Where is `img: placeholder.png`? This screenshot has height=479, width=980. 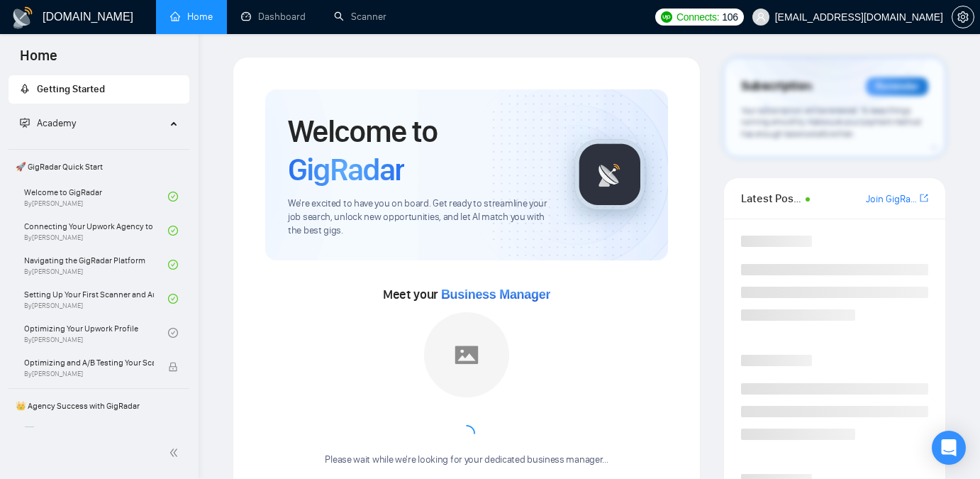 img: placeholder.png is located at coordinates (467, 355).